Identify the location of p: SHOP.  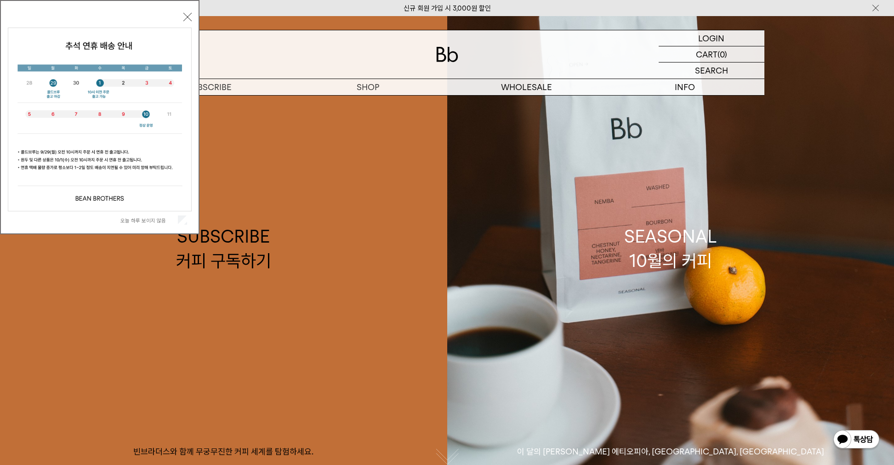
(368, 87).